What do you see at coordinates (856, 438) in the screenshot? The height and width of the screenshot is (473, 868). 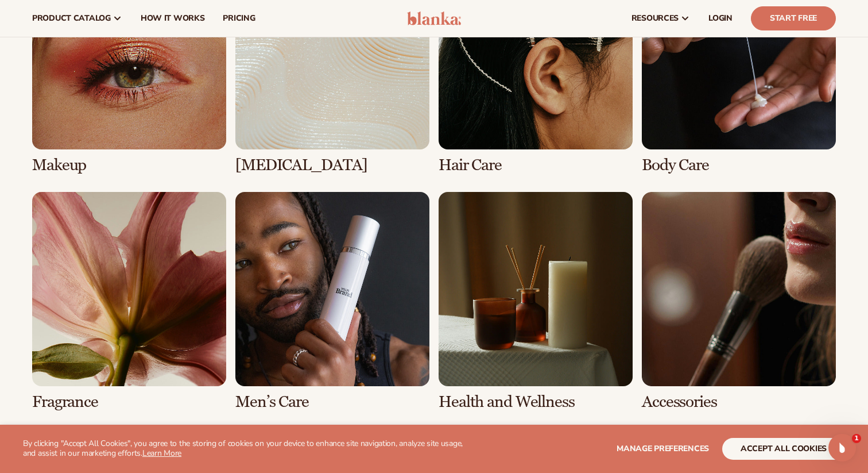 I see `span: 1` at bounding box center [856, 438].